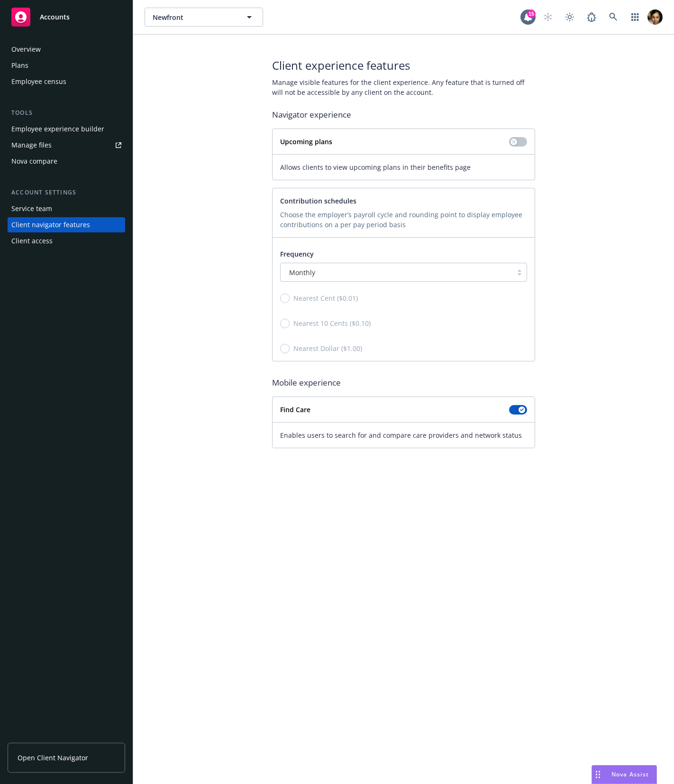  What do you see at coordinates (35, 161) in the screenshot?
I see `div: Nova compare` at bounding box center [35, 161].